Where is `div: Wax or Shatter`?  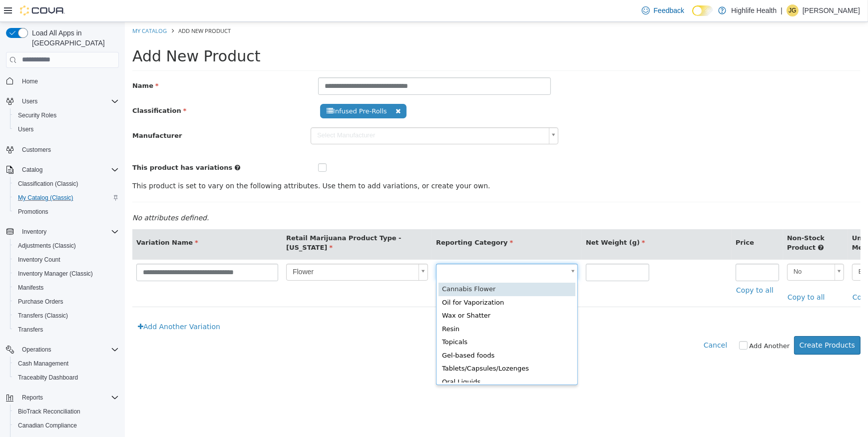 div: Wax or Shatter is located at coordinates (382, 293).